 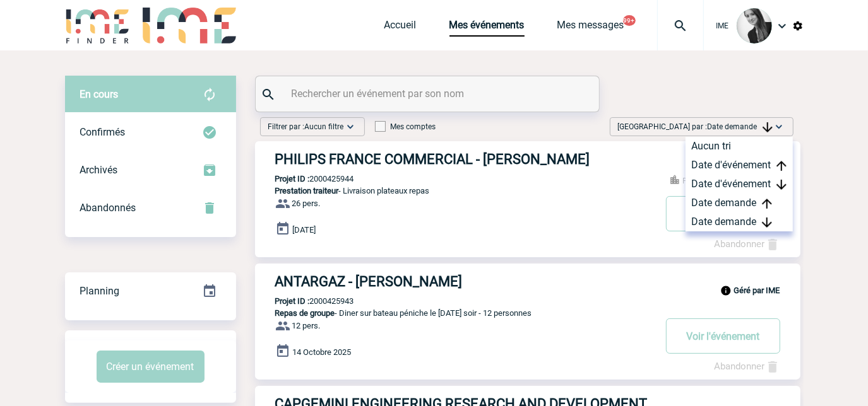 I want to click on div: Retrouvez ici tous vos événements annulés, so click(x=150, y=208).